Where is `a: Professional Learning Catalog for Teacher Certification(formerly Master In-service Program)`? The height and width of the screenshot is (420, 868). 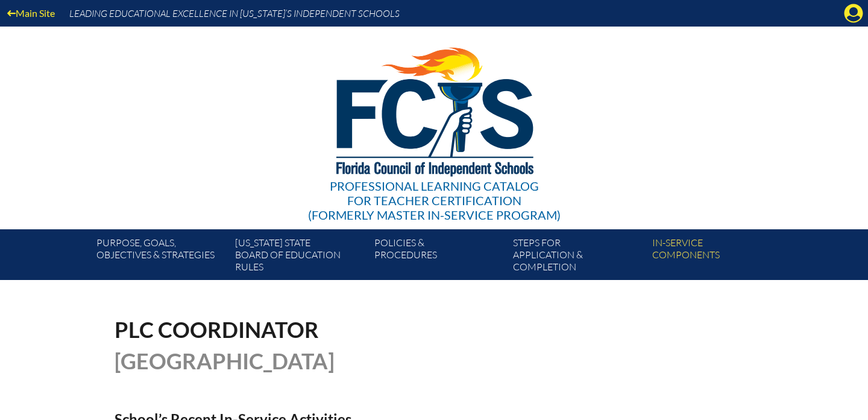
a: Professional Learning Catalog for Teacher Certification(formerly Master In-service Program) is located at coordinates (434, 124).